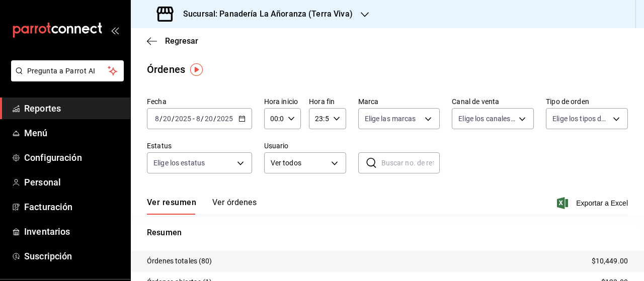 The width and height of the screenshot is (644, 281). I want to click on span: Regresar, so click(182, 41).